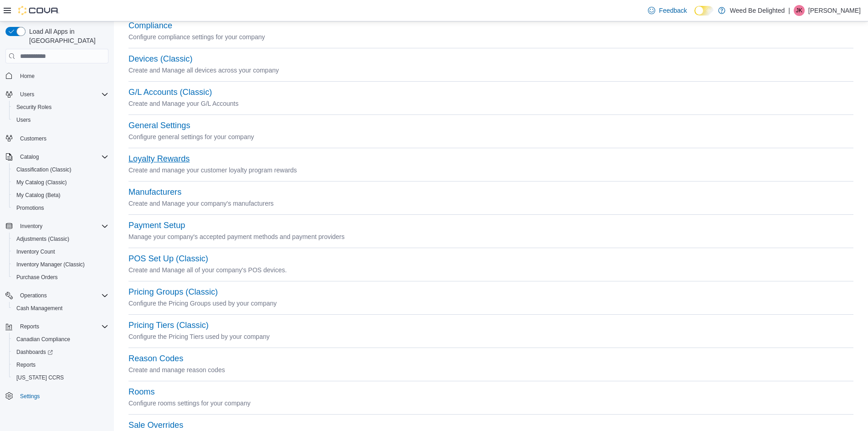  Describe the element at coordinates (61, 264) in the screenshot. I see `button: Inventory Manager (Classic)` at that location.